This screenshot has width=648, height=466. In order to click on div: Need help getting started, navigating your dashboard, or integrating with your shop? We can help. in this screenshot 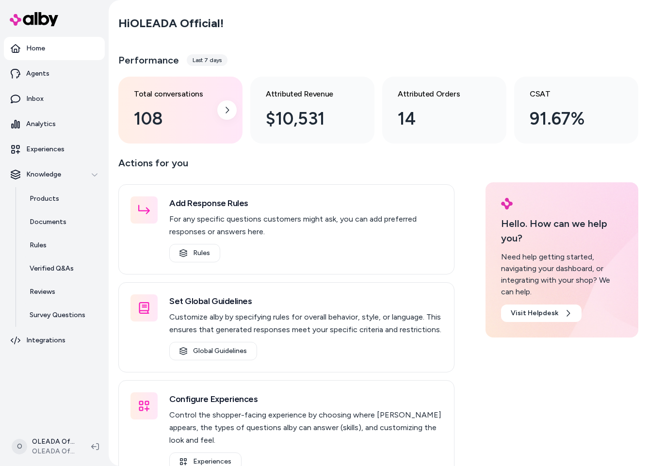, I will do `click(561, 274)`.